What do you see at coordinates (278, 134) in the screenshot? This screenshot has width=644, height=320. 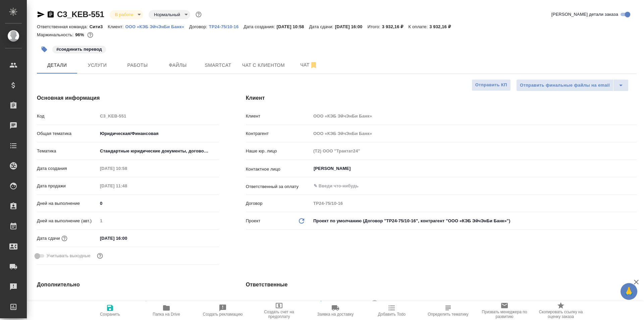 I see `p: Контрагент` at bounding box center [278, 134].